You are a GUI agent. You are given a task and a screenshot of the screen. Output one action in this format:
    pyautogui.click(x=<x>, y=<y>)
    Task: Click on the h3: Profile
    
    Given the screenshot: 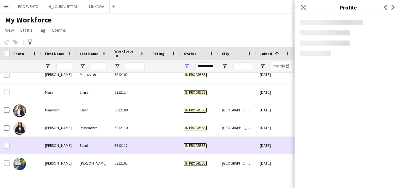 What is the action you would take?
    pyautogui.click(x=348, y=7)
    